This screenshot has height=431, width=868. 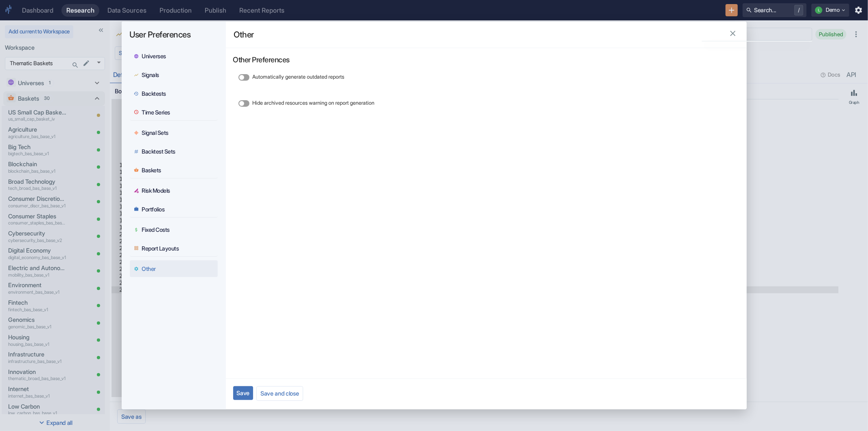 What do you see at coordinates (156, 113) in the screenshot?
I see `div: Time Series` at bounding box center [156, 113].